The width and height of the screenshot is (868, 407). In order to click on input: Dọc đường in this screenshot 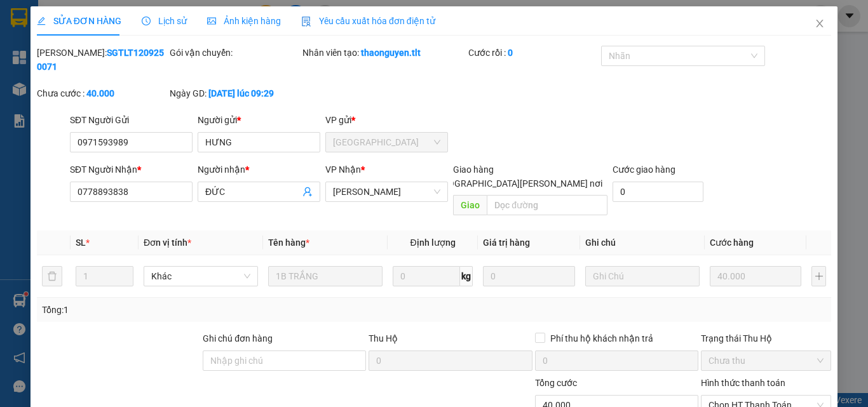, I will do `click(547, 205)`.